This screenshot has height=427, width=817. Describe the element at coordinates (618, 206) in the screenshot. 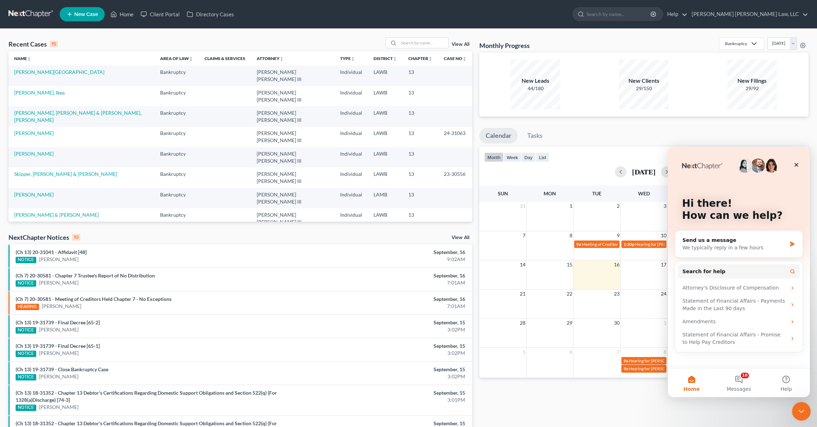

I see `span: 2` at that location.